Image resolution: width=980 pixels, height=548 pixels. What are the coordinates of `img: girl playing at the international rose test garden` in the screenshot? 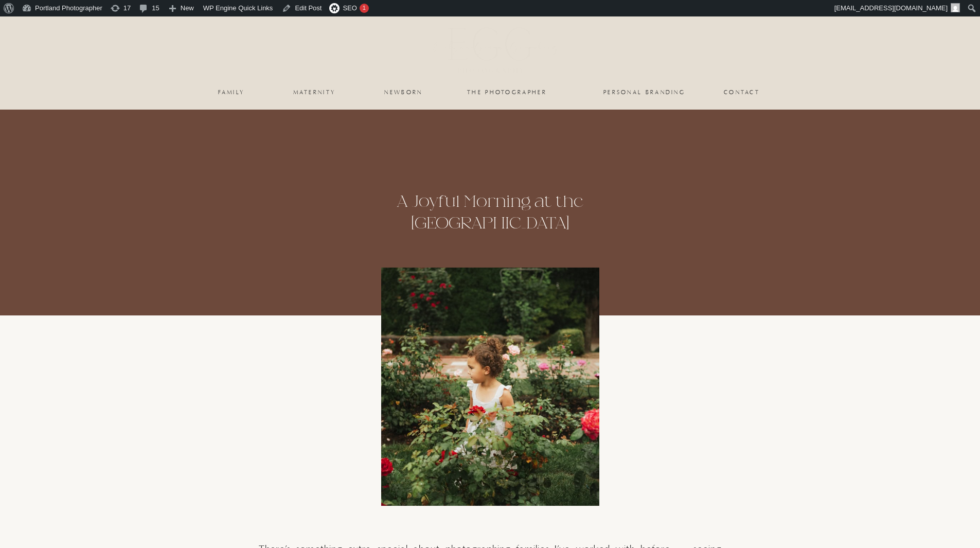 It's located at (491, 386).